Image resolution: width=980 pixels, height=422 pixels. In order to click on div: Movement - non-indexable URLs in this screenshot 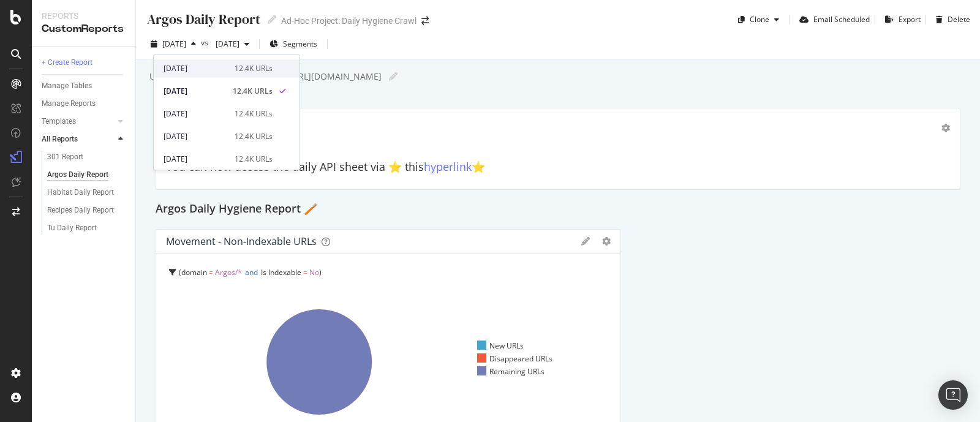, I will do `click(241, 241)`.